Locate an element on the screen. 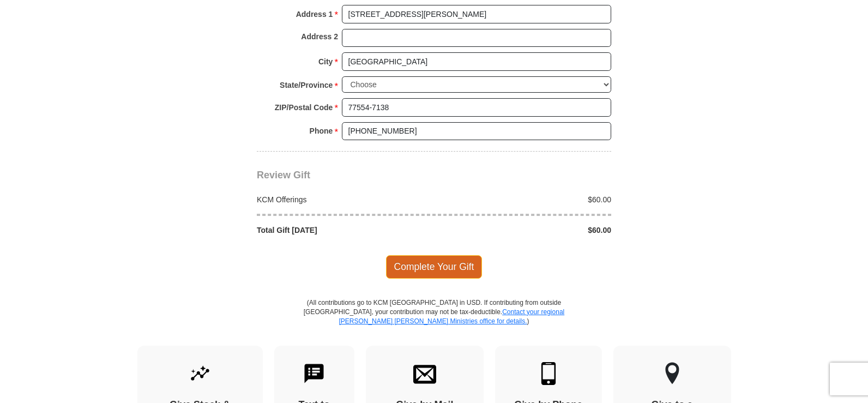  img: mobile.svg is located at coordinates (548, 374).